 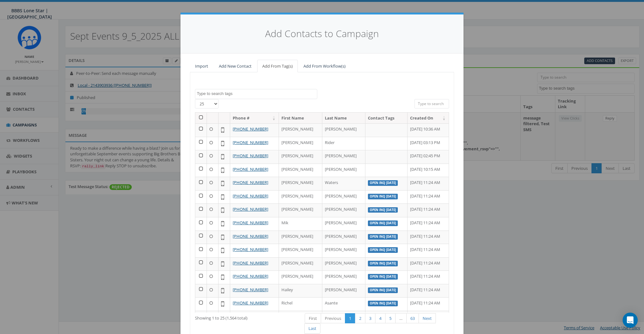 What do you see at coordinates (361, 319) in the screenshot?
I see `a: 2` at bounding box center [361, 319].